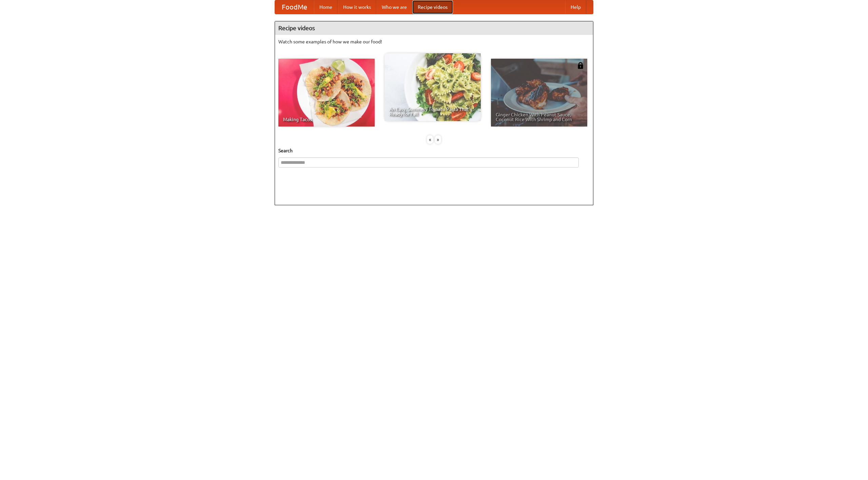 The image size is (868, 480). What do you see at coordinates (295, 7) in the screenshot?
I see `a: FoodMe` at bounding box center [295, 7].